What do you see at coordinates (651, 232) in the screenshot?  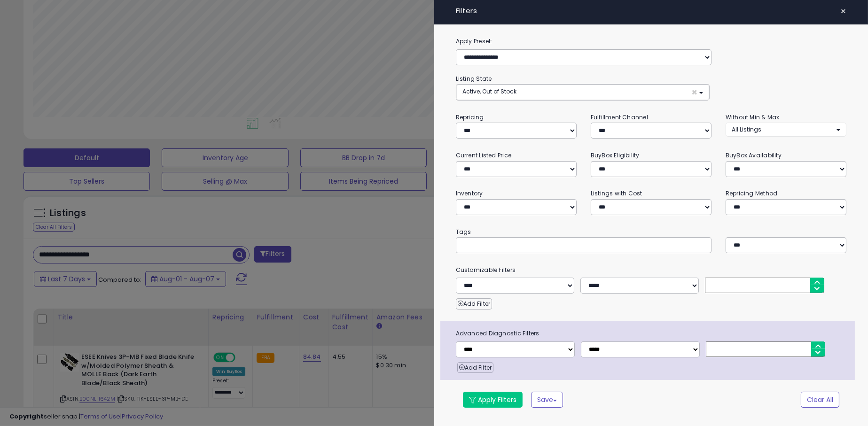 I see `small: Tags` at bounding box center [651, 232].